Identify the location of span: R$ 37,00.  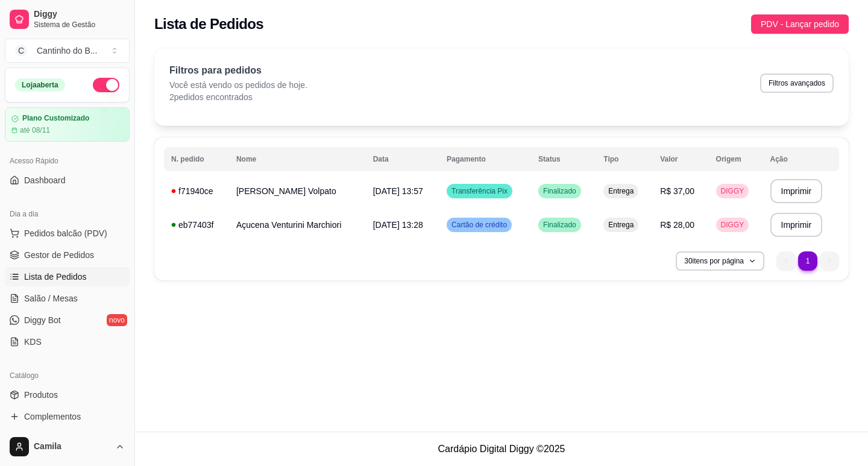
(677, 191).